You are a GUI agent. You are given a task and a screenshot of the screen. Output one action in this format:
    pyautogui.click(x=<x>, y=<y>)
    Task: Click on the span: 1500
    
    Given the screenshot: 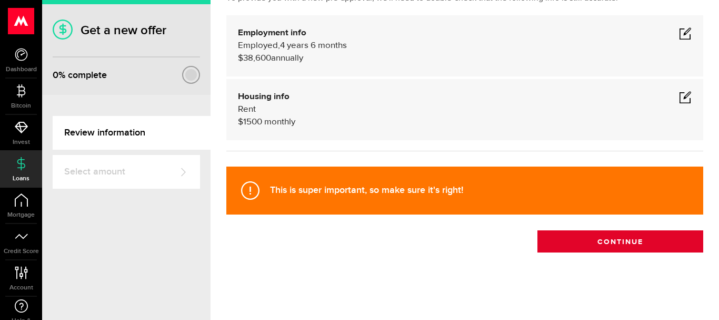 What is the action you would take?
    pyautogui.click(x=253, y=122)
    